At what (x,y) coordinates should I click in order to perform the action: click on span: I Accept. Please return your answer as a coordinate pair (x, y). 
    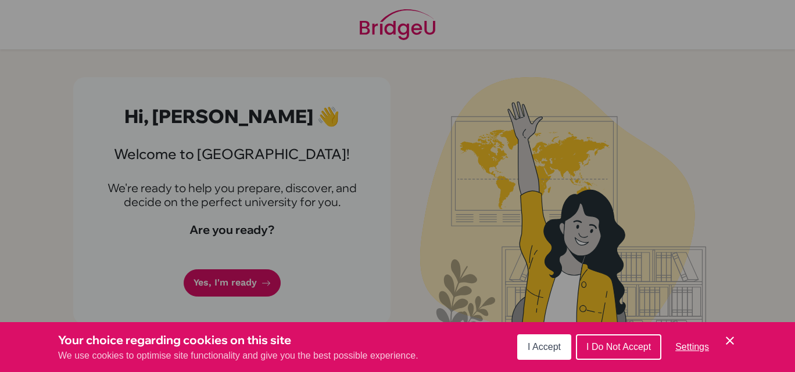
    Looking at the image, I should click on (544, 347).